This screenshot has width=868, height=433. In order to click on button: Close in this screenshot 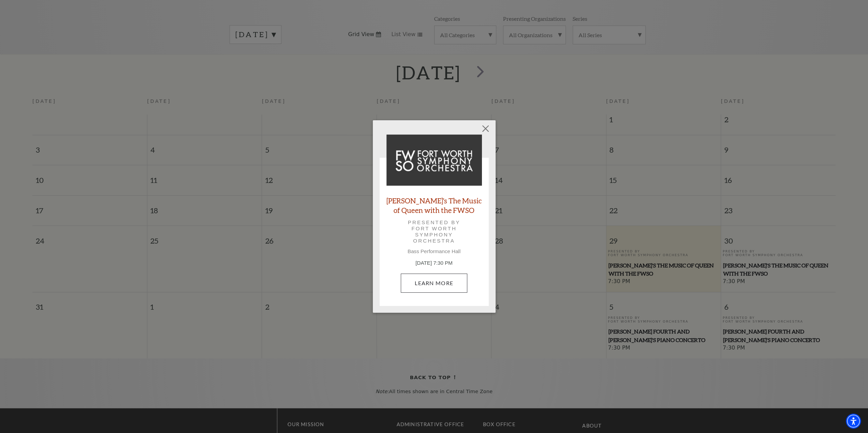, I will do `click(486, 129)`.